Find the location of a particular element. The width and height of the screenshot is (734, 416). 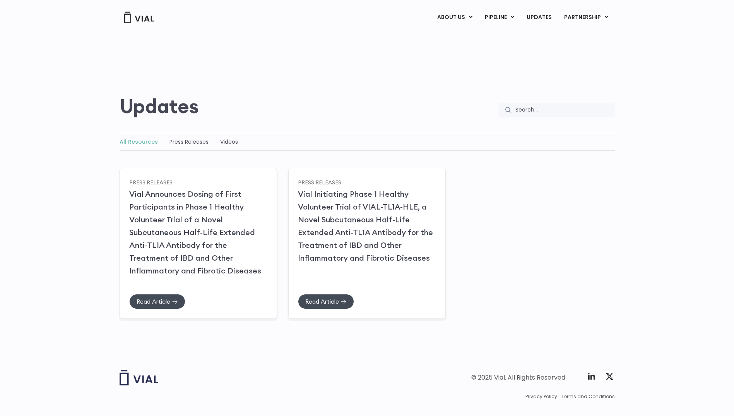

a: ABOUT USMenu Toggle is located at coordinates (455, 17).